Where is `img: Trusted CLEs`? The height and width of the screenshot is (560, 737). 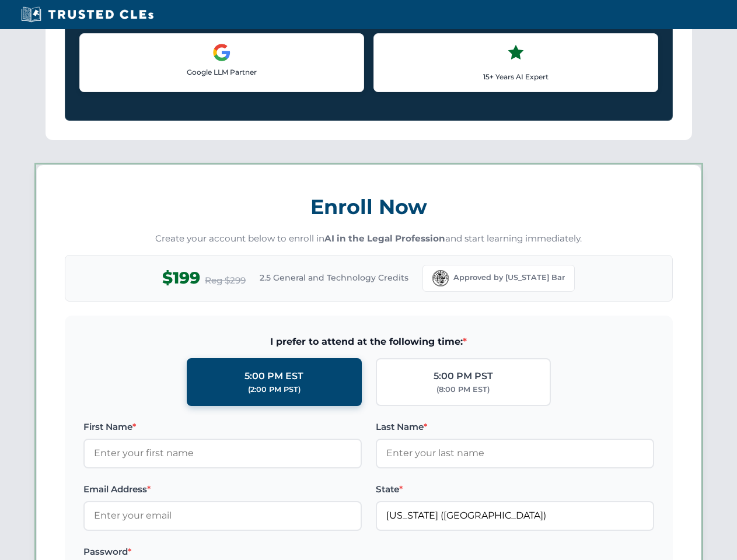
img: Trusted CLEs is located at coordinates (87, 14).